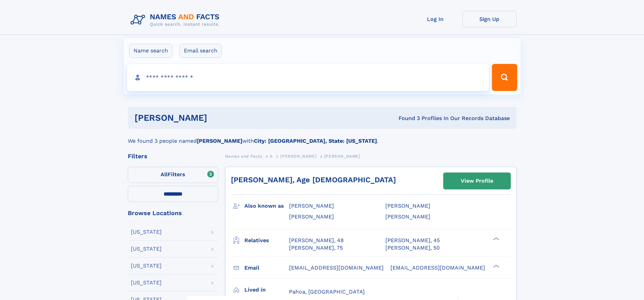 Image resolution: width=644 pixels, height=300 pixels. What do you see at coordinates (477, 181) in the screenshot?
I see `div: View Profile` at bounding box center [477, 181].